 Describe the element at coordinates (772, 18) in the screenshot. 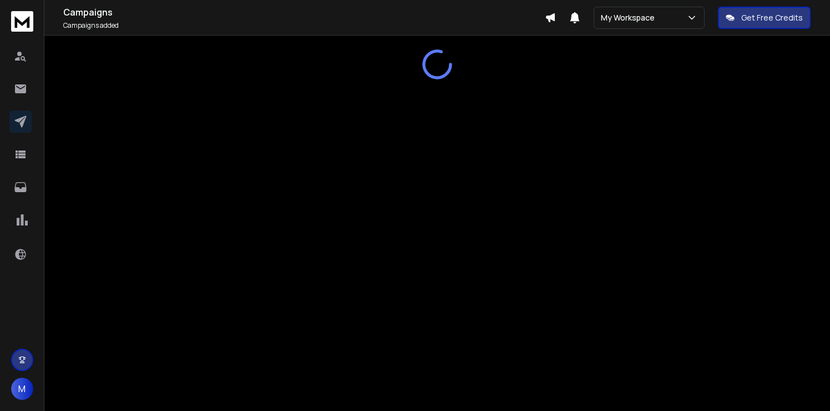

I see `p: Get Free Credits` at that location.